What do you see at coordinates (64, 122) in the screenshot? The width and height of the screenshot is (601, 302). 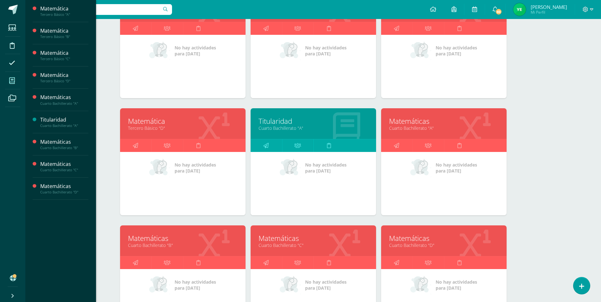 I see `a: TitularidadCuarto Bachillerato "A"` at bounding box center [64, 122].